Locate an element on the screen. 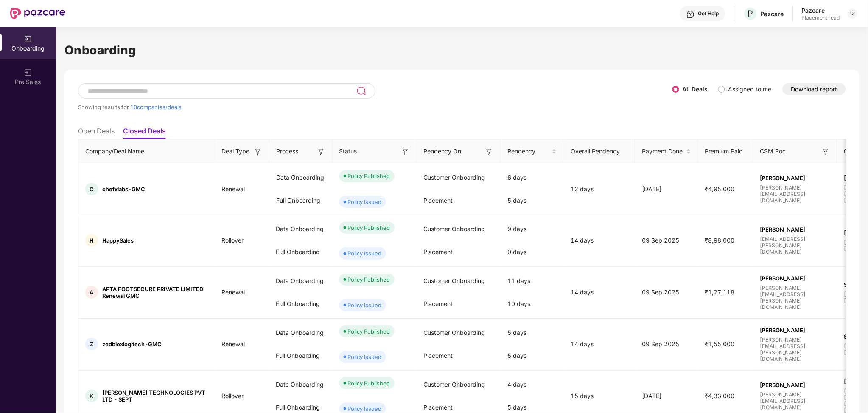  div: K is located at coordinates (92, 396).